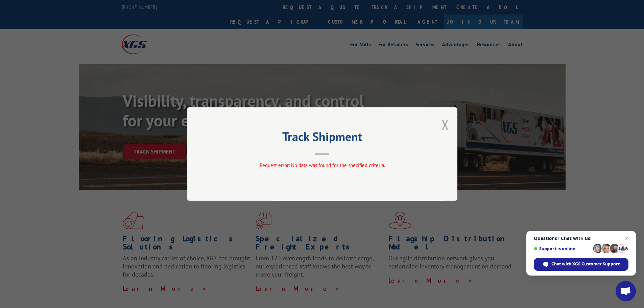  Describe the element at coordinates (627, 239) in the screenshot. I see `span: Close chat` at that location.